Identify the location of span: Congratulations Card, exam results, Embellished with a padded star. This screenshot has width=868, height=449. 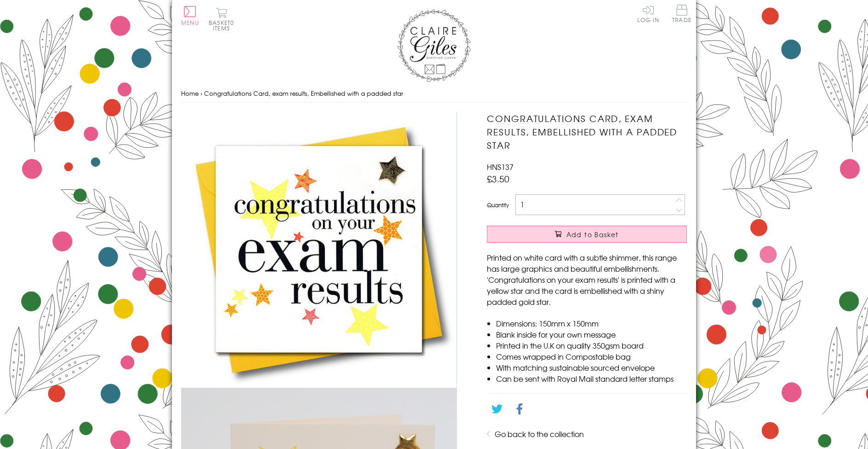
(303, 93).